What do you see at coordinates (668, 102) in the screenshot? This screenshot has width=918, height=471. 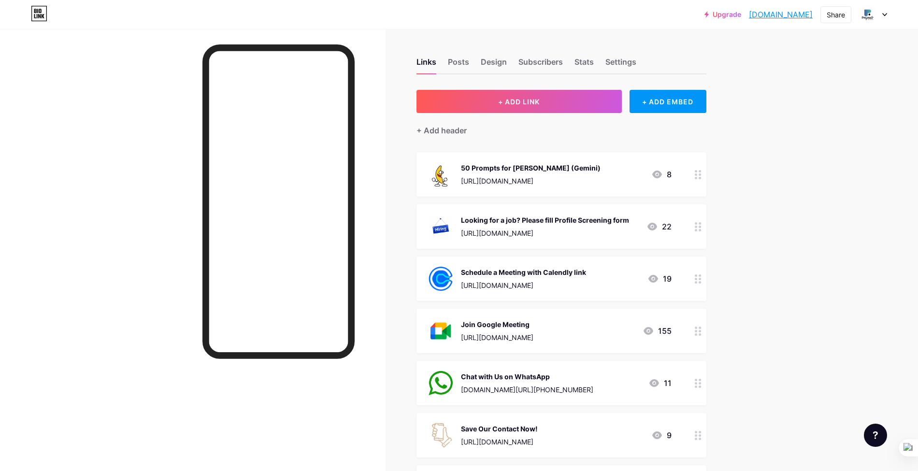 I see `div: + ADD EMBED` at bounding box center [668, 102].